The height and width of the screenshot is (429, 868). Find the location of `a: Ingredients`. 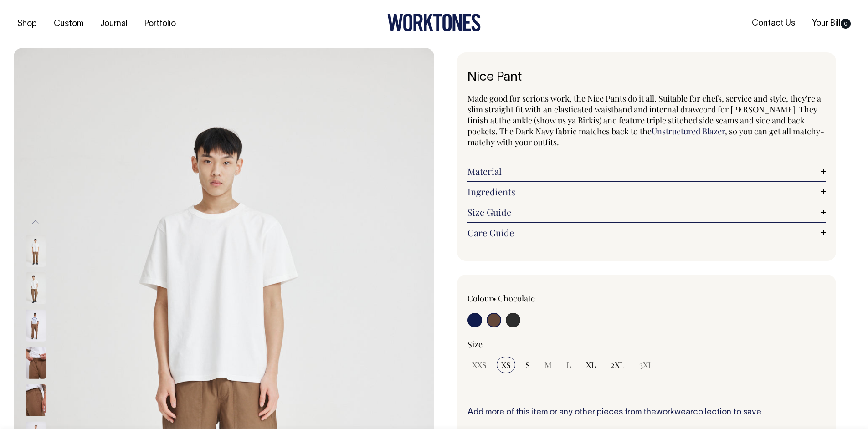

a: Ingredients is located at coordinates (646, 192).